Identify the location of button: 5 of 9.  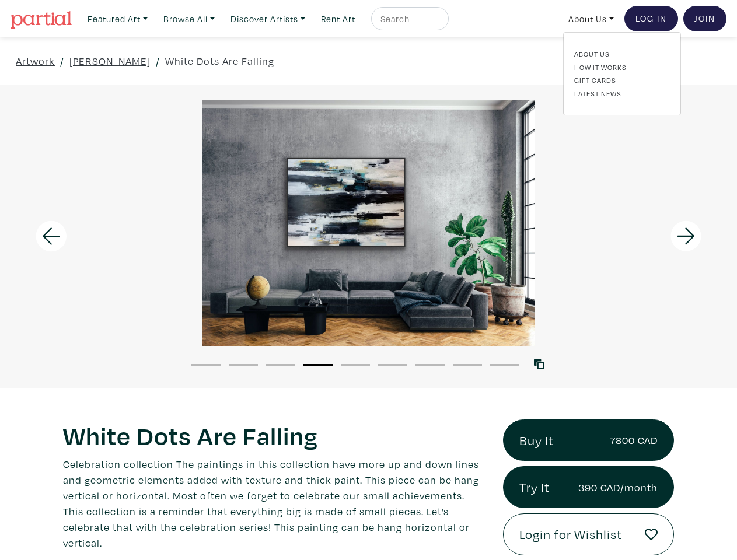
(356, 364).